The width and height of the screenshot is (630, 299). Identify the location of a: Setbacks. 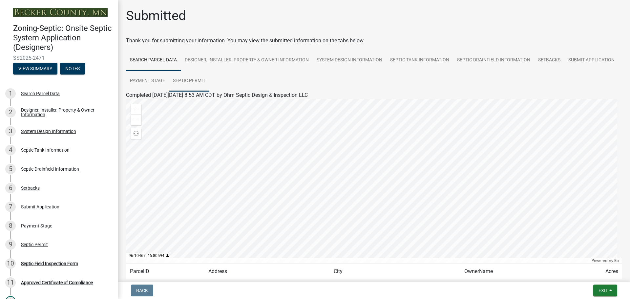
(549, 60).